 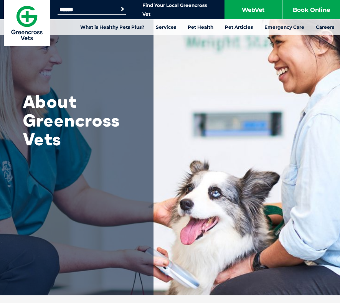 I want to click on a: Services, so click(x=166, y=27).